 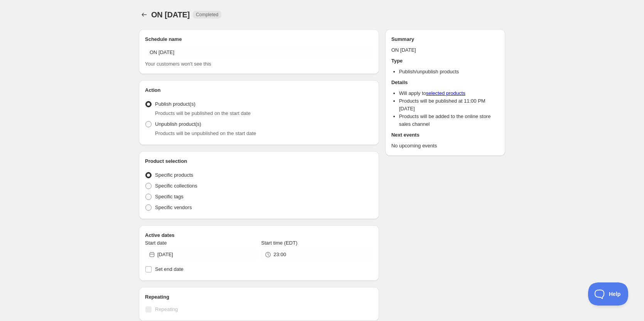 I want to click on button: Schedules, so click(x=144, y=15).